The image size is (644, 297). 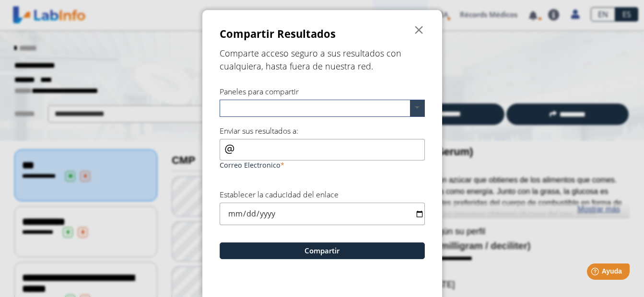 What do you see at coordinates (53, 12) in the screenshot?
I see `span: Ayuda` at bounding box center [53, 12].